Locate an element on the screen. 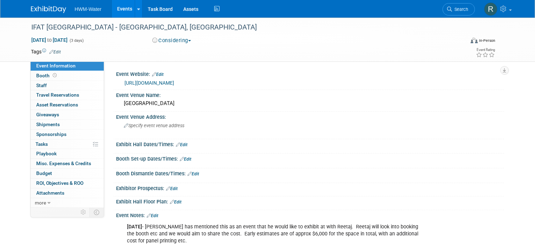  a: Tasks is located at coordinates (67, 144).